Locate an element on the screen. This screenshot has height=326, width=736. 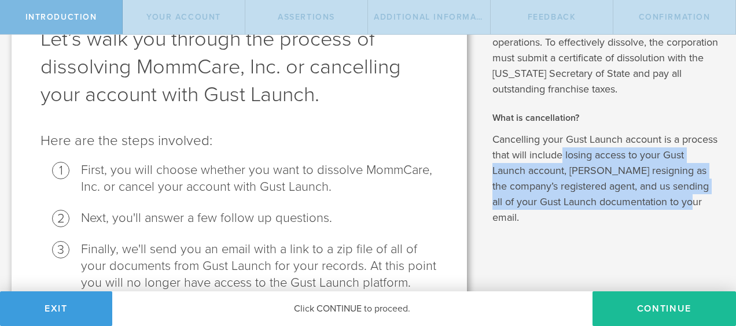
li: First, you will choose whether you want to dissolve MommCare, Inc. or cancel your account with Gu... is located at coordinates (259, 179).